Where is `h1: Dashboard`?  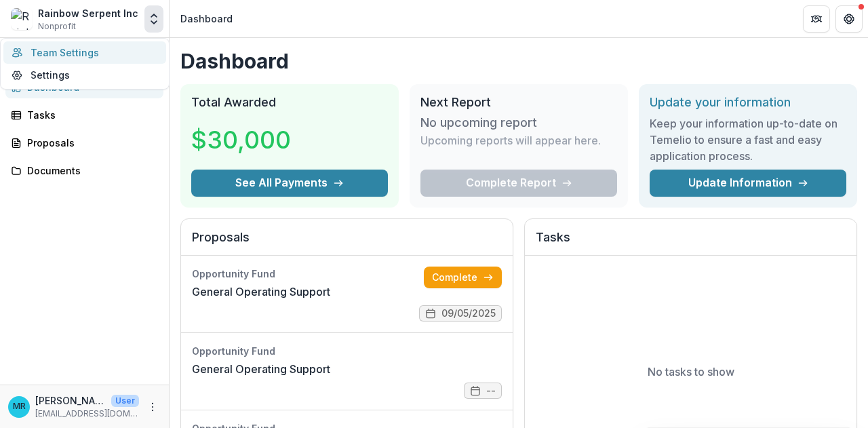
h1: Dashboard is located at coordinates (519, 61).